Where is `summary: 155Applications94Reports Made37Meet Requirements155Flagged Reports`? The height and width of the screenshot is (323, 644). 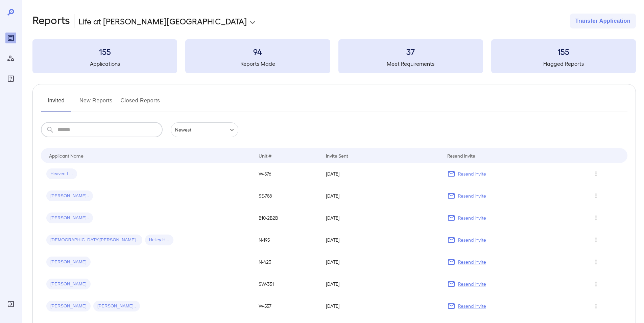
summary: 155Applications94Reports Made37Meet Requirements155Flagged Reports is located at coordinates (334, 56).